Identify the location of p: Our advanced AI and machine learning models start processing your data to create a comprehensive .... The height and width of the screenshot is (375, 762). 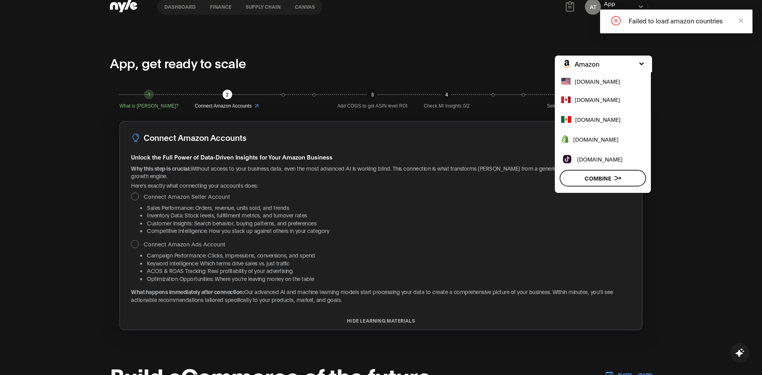
(381, 295).